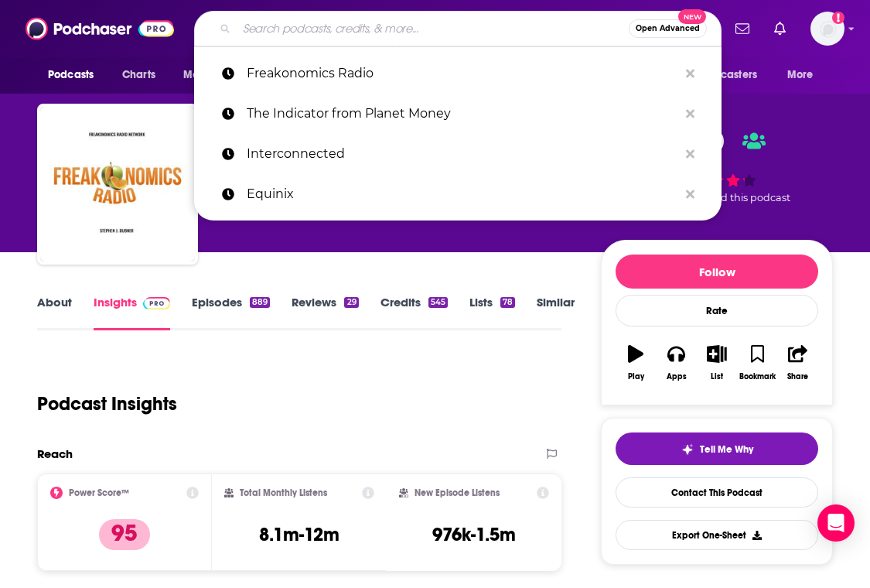 This screenshot has width=870, height=588. Describe the element at coordinates (555, 313) in the screenshot. I see `a: Similar` at that location.